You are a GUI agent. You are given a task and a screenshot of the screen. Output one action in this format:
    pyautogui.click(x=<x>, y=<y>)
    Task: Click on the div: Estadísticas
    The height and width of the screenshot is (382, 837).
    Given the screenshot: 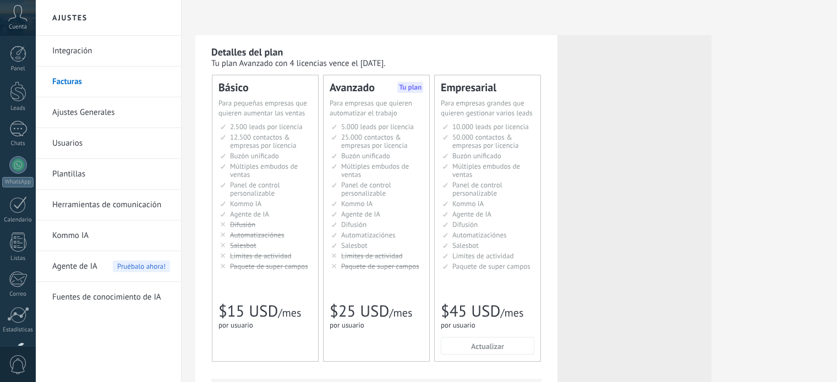 What is the action you would take?
    pyautogui.click(x=18, y=330)
    